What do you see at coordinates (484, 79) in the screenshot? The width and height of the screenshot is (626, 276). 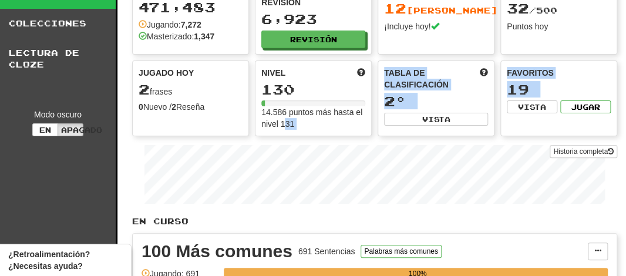 I see `span: This week in points, UTC` at bounding box center [484, 79].